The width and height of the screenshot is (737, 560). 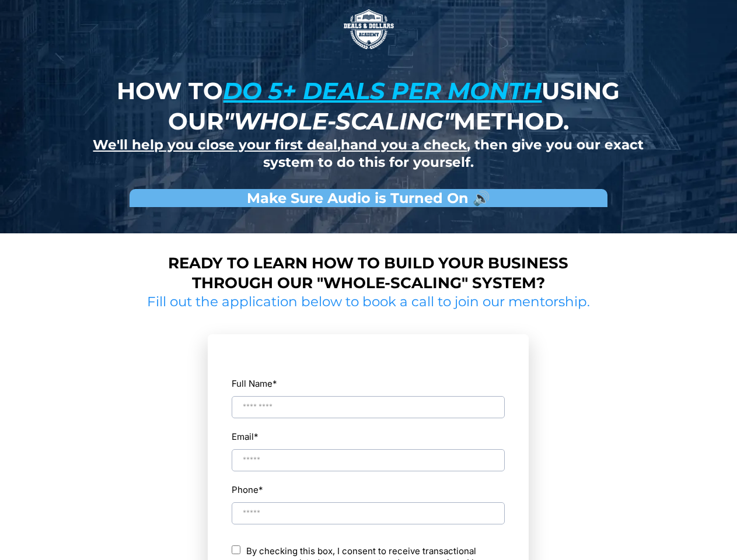 I want to click on u: do 5+ deals per month, so click(x=383, y=90).